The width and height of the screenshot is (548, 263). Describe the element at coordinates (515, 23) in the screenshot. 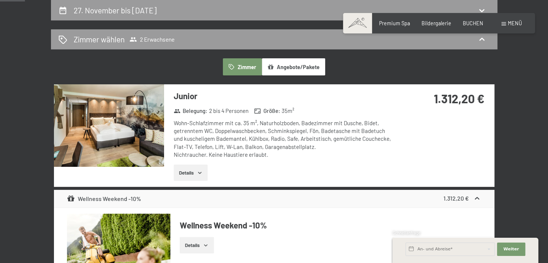

I see `span: Menü` at that location.